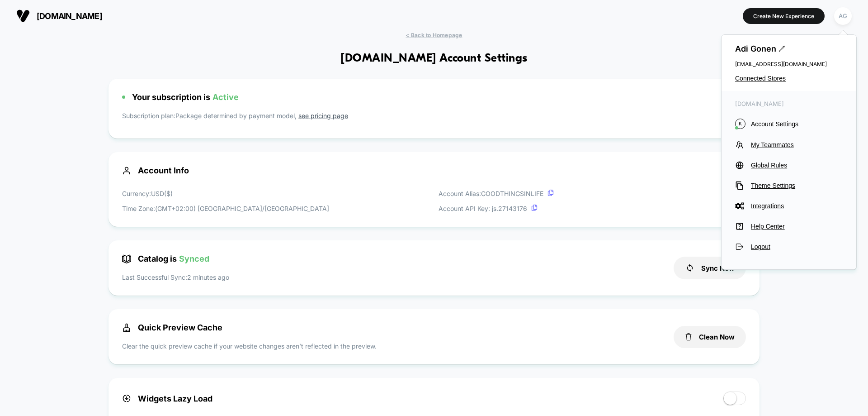 The height and width of the screenshot is (416, 868). What do you see at coordinates (797, 206) in the screenshot?
I see `span: Integrations` at bounding box center [797, 206].